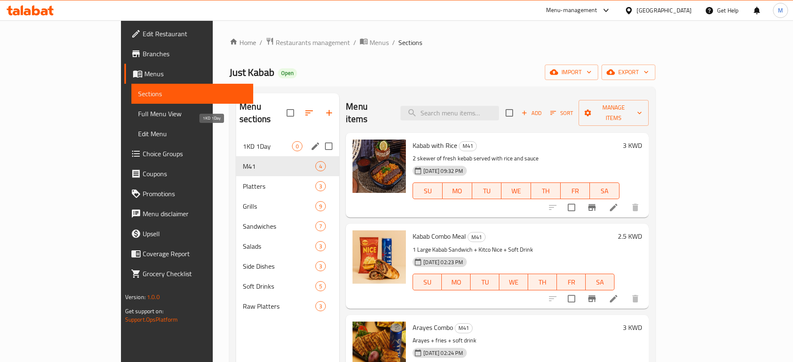  I want to click on span: 5, so click(320, 286).